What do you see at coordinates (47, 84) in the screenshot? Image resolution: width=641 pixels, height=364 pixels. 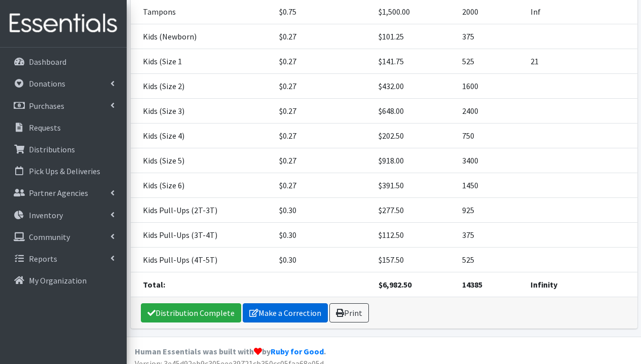 I see `p: Donations` at bounding box center [47, 84].